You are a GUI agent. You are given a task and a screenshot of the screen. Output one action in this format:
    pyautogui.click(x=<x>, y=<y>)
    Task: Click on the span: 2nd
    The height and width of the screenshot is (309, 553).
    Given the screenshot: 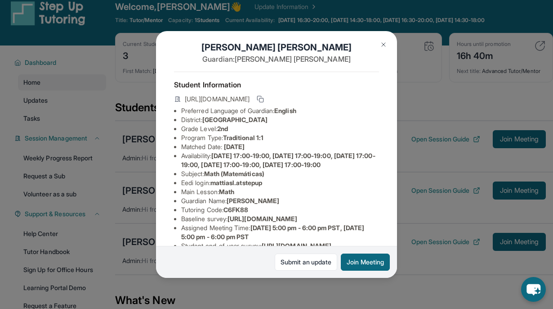 What is the action you would take?
    pyautogui.click(x=223, y=128)
    